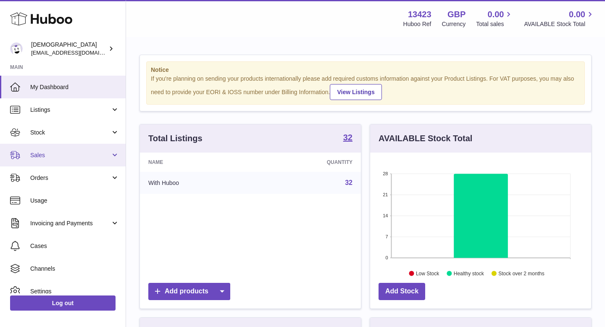 This screenshot has height=327, width=605. I want to click on text: 0, so click(387, 258).